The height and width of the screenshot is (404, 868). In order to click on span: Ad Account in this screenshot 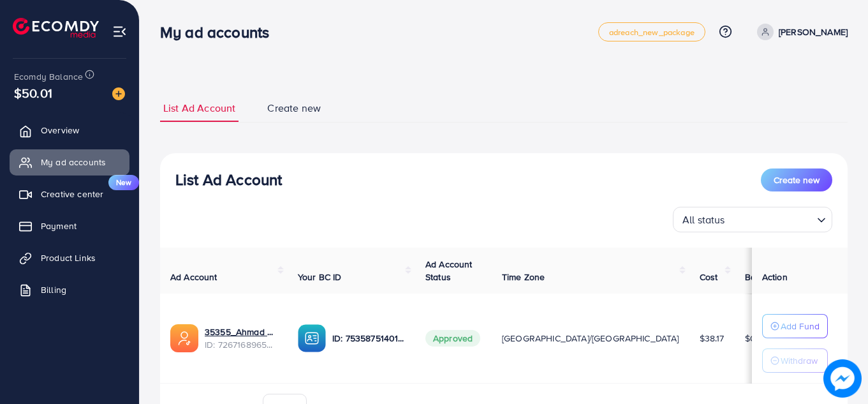, I will do `click(193, 277)`.